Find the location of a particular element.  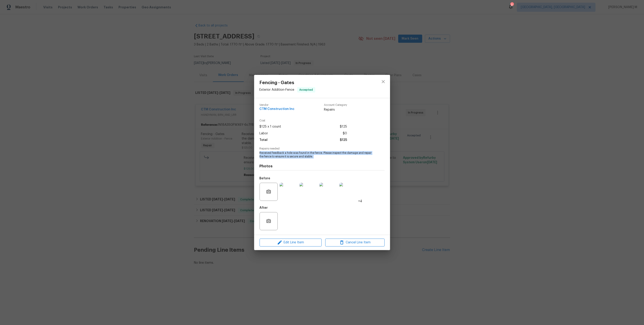

span: Edit Line Item is located at coordinates (291, 243).